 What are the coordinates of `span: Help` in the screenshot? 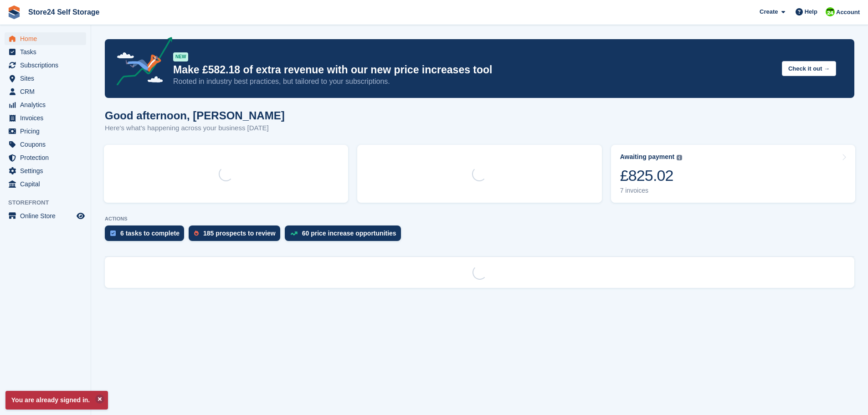 It's located at (811, 12).